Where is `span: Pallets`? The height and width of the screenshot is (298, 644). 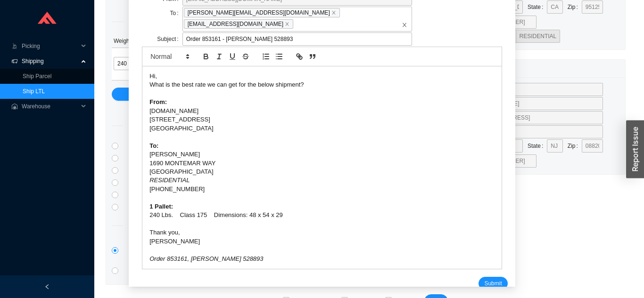 span: Pallets is located at coordinates (141, 21).